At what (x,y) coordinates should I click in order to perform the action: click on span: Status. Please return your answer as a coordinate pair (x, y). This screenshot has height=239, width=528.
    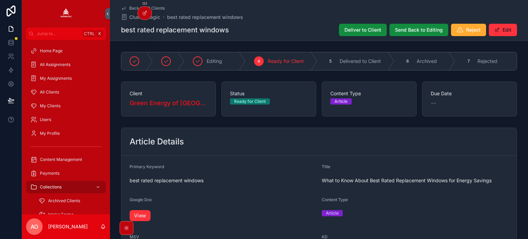
    Looking at the image, I should click on (269, 93).